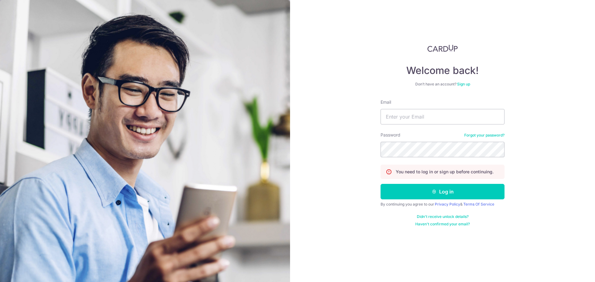 The width and height of the screenshot is (595, 282). Describe the element at coordinates (386, 102) in the screenshot. I see `label: Email` at that location.